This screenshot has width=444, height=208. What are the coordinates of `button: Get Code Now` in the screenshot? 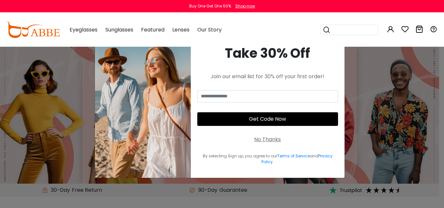 It's located at (267, 119).